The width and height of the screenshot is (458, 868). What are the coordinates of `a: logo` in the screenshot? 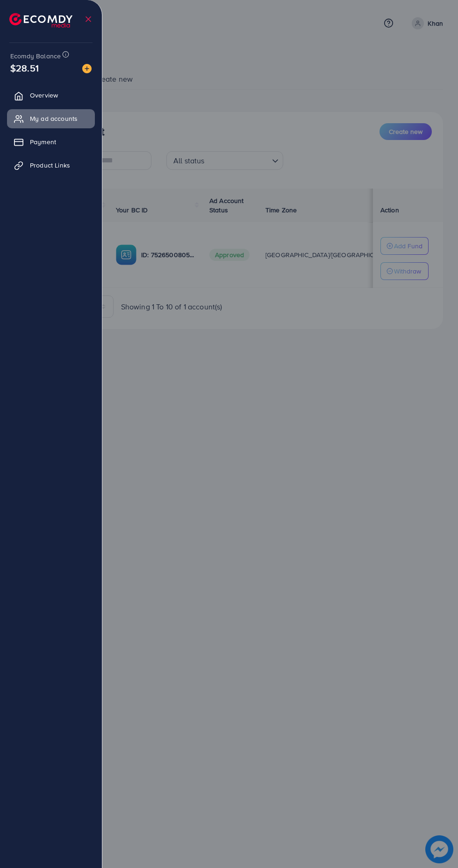 It's located at (41, 20).